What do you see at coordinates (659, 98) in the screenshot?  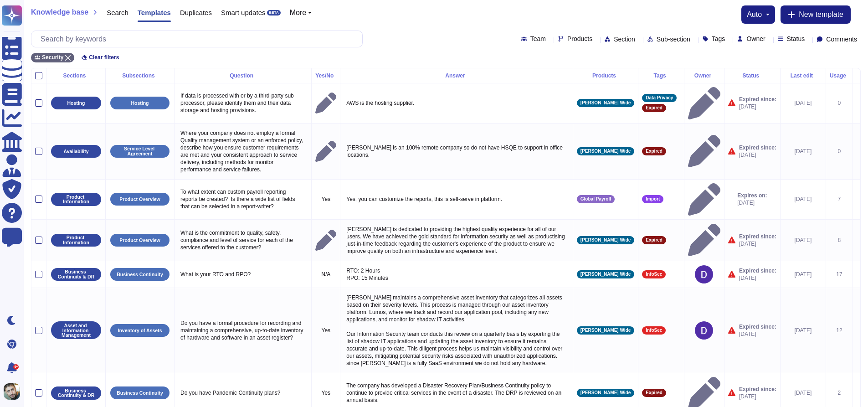 I see `span: Data Privacy` at bounding box center [659, 98].